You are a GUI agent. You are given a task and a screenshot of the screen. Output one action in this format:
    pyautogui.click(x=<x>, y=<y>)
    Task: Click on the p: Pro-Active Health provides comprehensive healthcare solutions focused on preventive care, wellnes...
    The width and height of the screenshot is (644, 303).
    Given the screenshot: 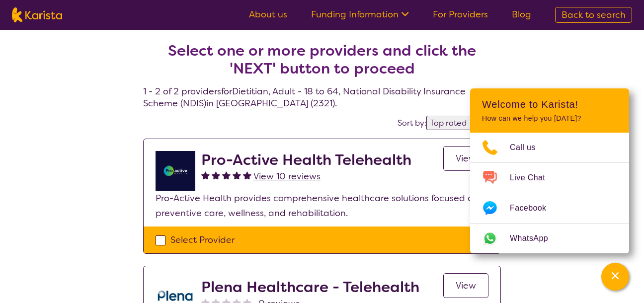 What is the action you would take?
    pyautogui.click(x=322, y=205)
    